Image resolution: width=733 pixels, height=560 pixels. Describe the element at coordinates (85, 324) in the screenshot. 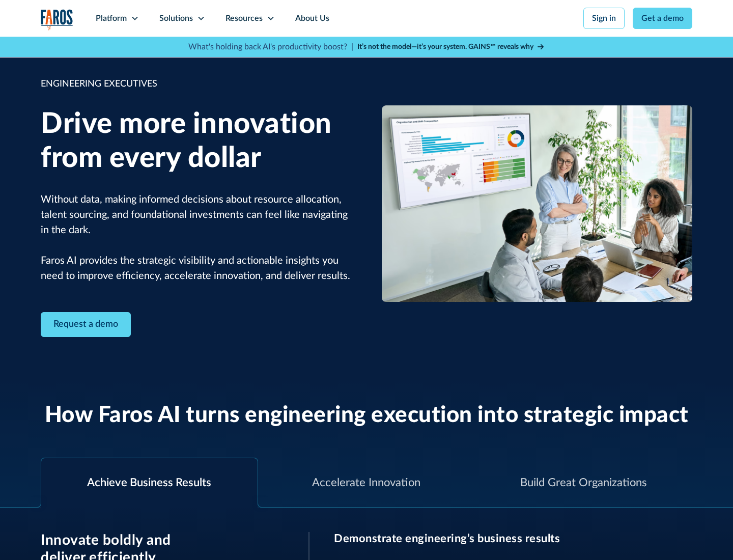

I see `a: Contact Modal` at that location.